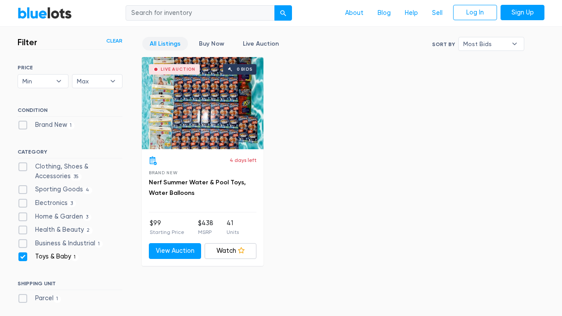  What do you see at coordinates (354, 13) in the screenshot?
I see `a: About` at bounding box center [354, 13].